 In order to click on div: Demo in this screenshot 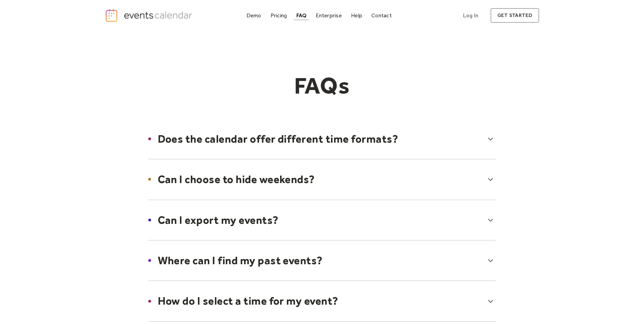, I will do `click(254, 15)`.